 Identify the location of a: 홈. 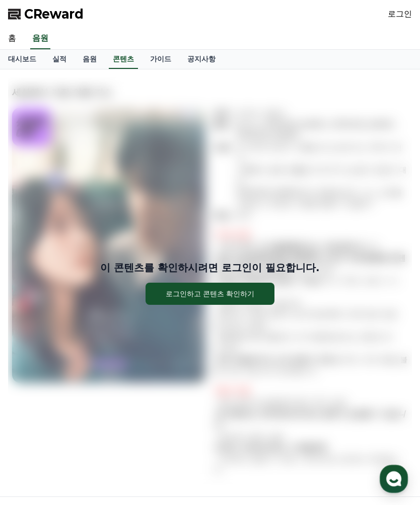
(35, 332).